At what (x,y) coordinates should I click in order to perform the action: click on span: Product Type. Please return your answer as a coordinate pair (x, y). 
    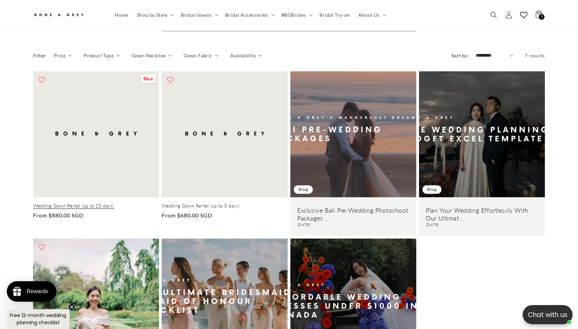
    Looking at the image, I should click on (99, 55).